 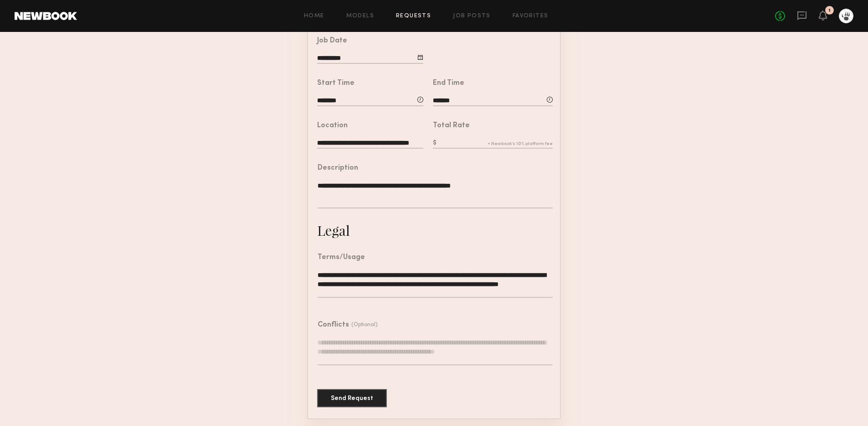 What do you see at coordinates (413, 16) in the screenshot?
I see `a: Requests` at bounding box center [413, 16].